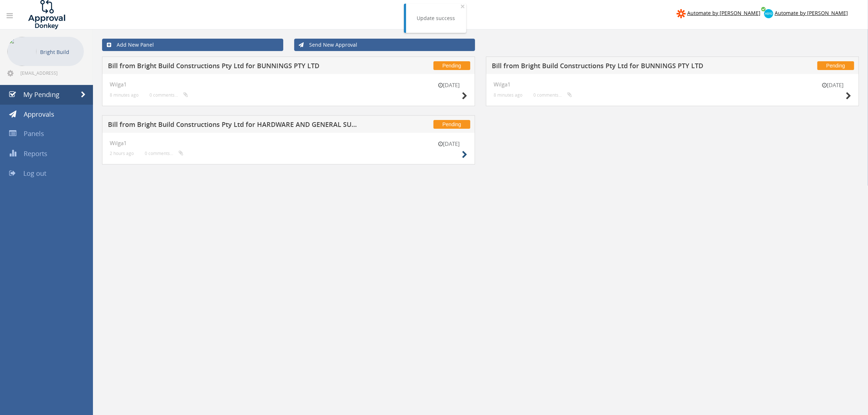  Describe the element at coordinates (436, 18) in the screenshot. I see `div: Update success` at that location.